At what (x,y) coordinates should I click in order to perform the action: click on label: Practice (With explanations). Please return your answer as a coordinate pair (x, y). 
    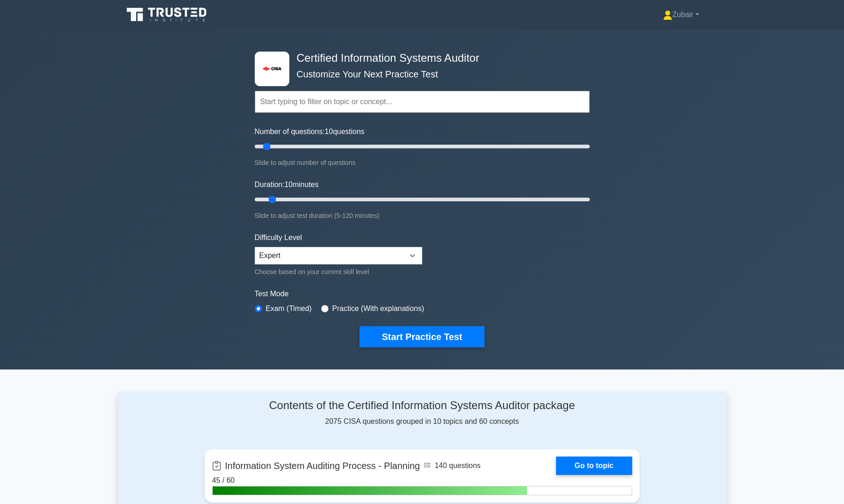
    Looking at the image, I should click on (378, 309).